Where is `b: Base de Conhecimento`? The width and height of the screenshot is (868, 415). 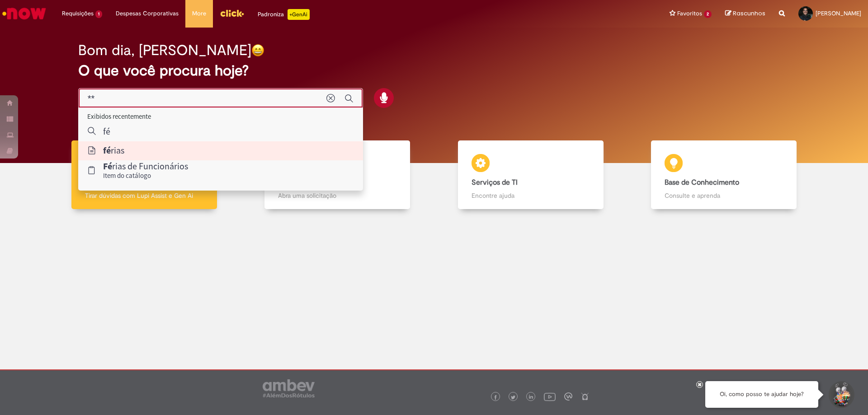 b: Base de Conhecimento is located at coordinates (702, 183).